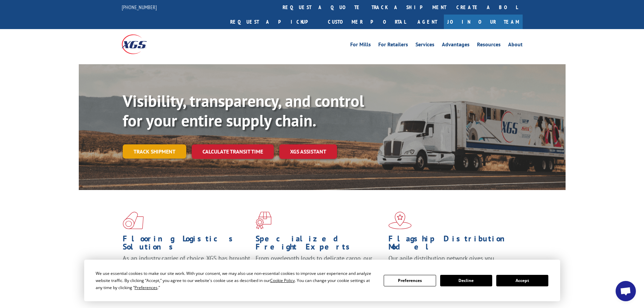  I want to click on a: Resources, so click(489, 46).